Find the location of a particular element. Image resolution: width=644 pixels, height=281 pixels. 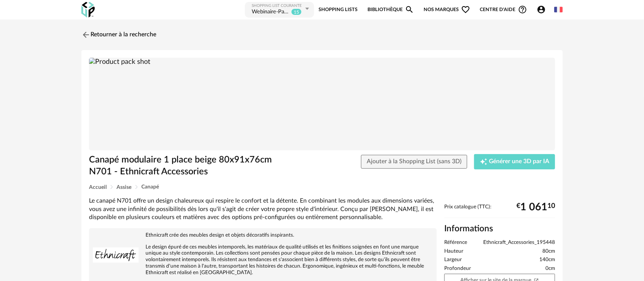

button: Creation icon Générer une 3D par IA is located at coordinates (514, 162).